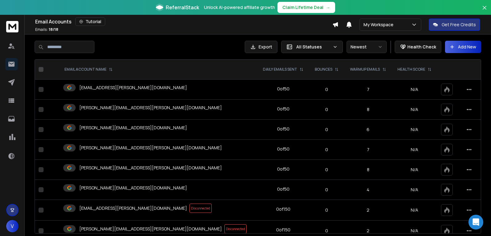  What do you see at coordinates (368, 190) in the screenshot?
I see `td: 4` at bounding box center [368, 190].